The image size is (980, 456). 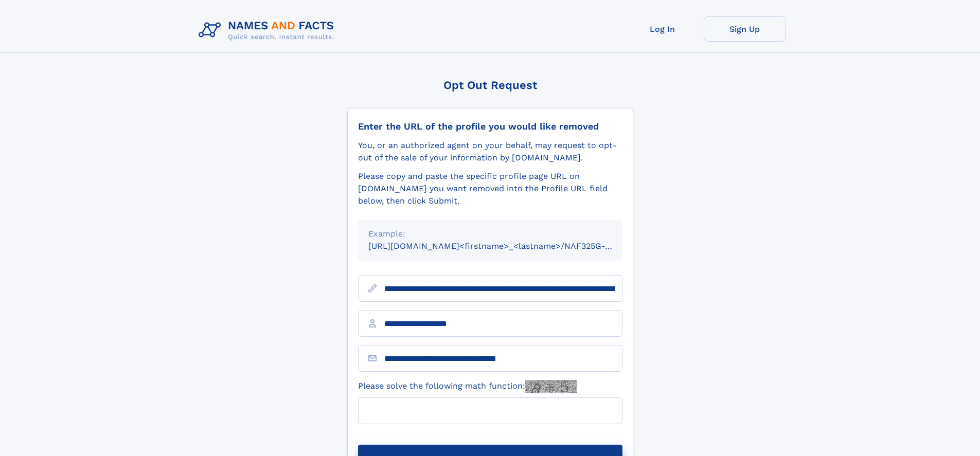 What do you see at coordinates (467, 387) in the screenshot?
I see `label: Please solve the following math function:` at bounding box center [467, 387].